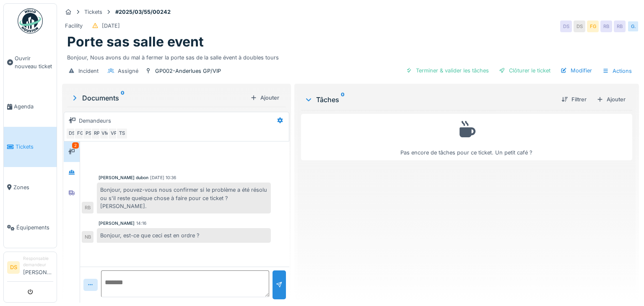 The image size is (644, 306). What do you see at coordinates (122, 133) in the screenshot?
I see `div: TS` at bounding box center [122, 133].